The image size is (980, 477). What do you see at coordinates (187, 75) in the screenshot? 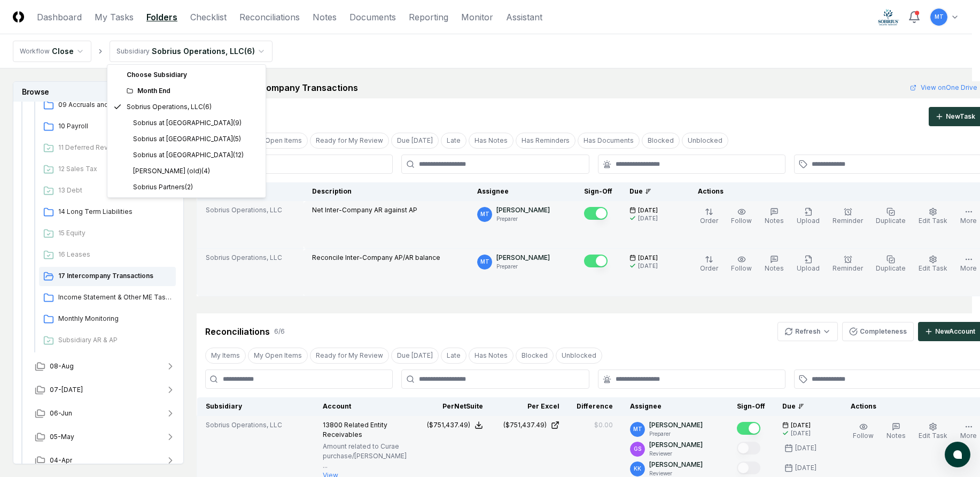
I see `div: Choose Subsidiary` at bounding box center [187, 75].